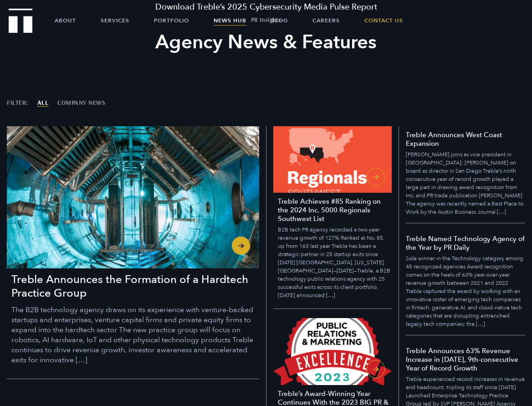  What do you see at coordinates (465, 243) in the screenshot?
I see `h5: Treble Named Technology Agency of the Year by PR Daily` at bounding box center [465, 243].